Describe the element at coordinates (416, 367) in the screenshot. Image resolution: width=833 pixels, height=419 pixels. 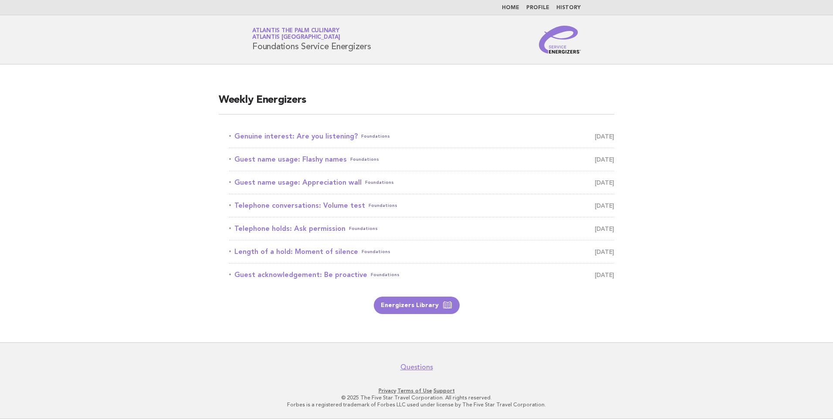
I see `a: Questions` at that location.